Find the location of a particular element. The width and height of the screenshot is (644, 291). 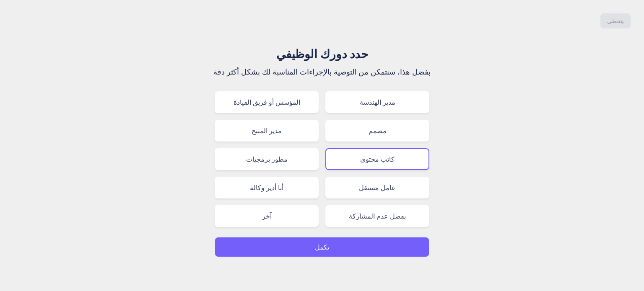

font: يفضل عدم المشاركة is located at coordinates (377, 216).